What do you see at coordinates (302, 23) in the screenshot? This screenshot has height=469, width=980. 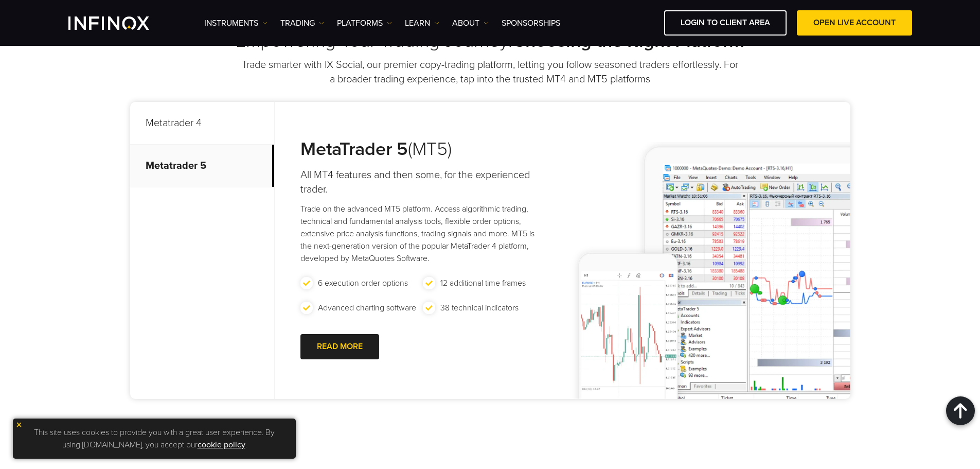 I see `a: TRADING` at bounding box center [302, 23].